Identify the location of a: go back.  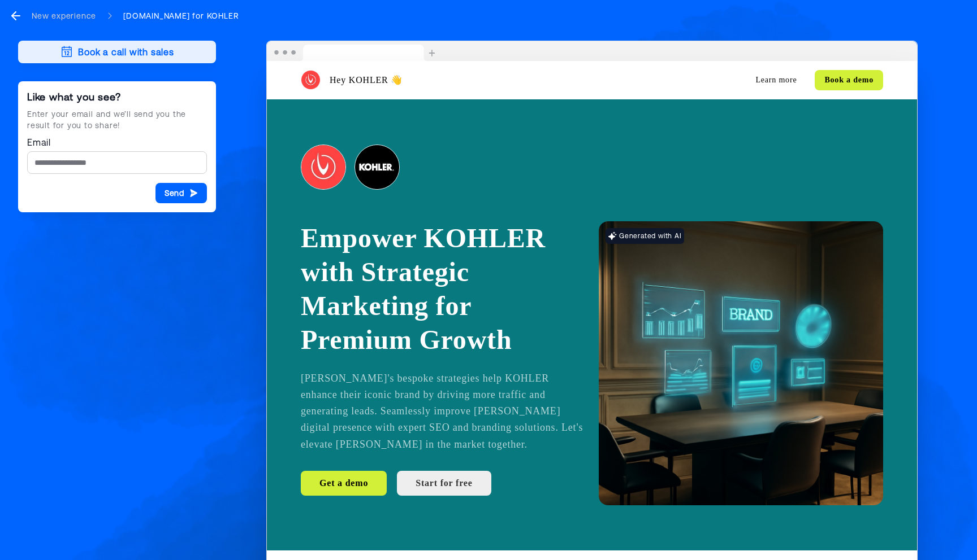
(16, 16).